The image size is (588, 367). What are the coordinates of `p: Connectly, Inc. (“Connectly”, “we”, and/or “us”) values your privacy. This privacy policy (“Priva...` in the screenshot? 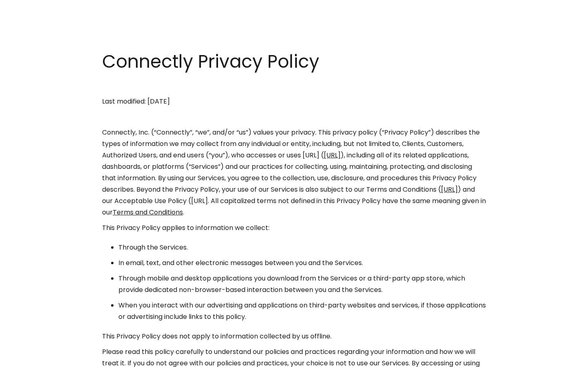 It's located at (294, 172).